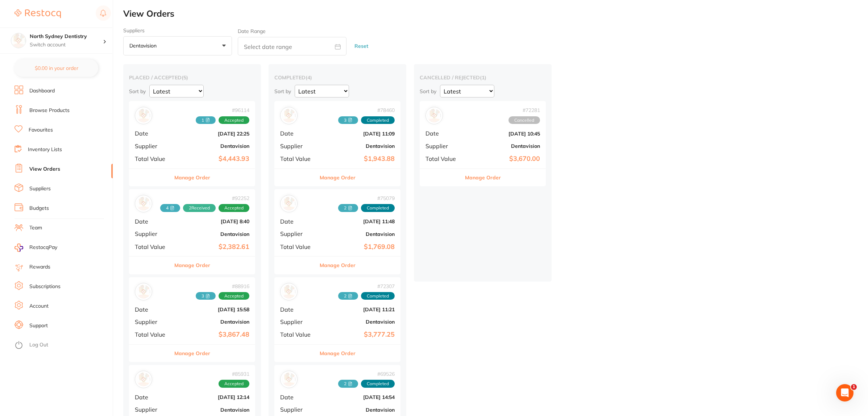 This screenshot has height=416, width=868. What do you see at coordinates (854, 387) in the screenshot?
I see `span: 1` at bounding box center [854, 387].